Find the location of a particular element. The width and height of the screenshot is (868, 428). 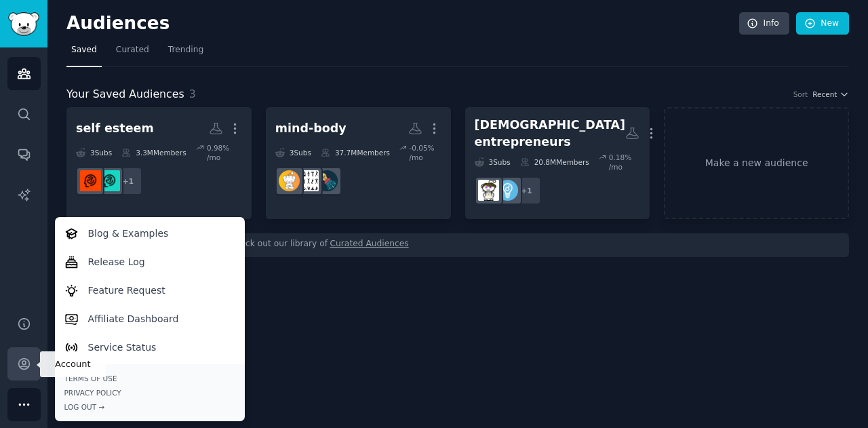

img: GummySearch logo is located at coordinates (24, 24).